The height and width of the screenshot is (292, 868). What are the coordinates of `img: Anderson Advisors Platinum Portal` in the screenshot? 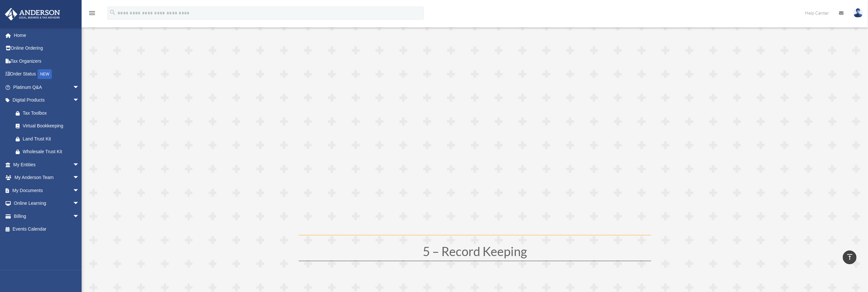 It's located at (32, 14).